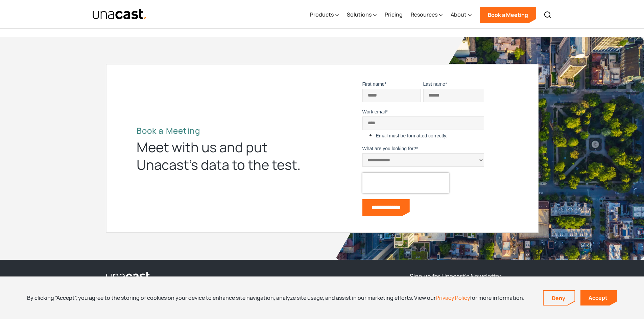  What do you see at coordinates (389, 149) in the screenshot?
I see `span: What are you looking for?` at bounding box center [389, 149].